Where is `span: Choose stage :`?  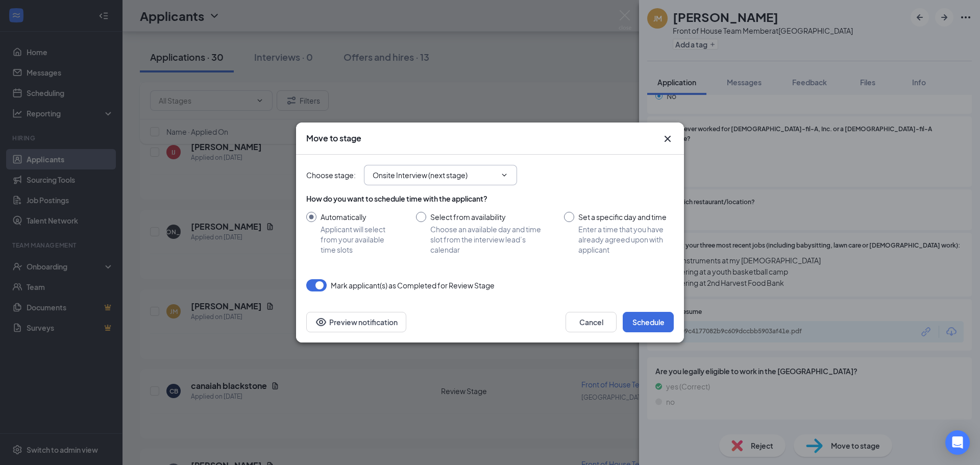
span: Choose stage : is located at coordinates (330, 174).